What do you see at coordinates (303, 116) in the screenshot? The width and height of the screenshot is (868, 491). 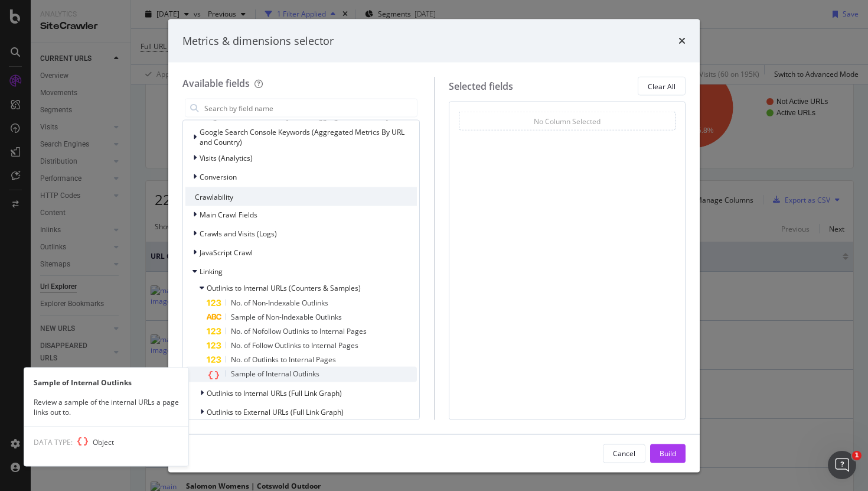 I see `span: Google Search Console Keywords (Aggregated Metrics By URL)` at bounding box center [303, 116].